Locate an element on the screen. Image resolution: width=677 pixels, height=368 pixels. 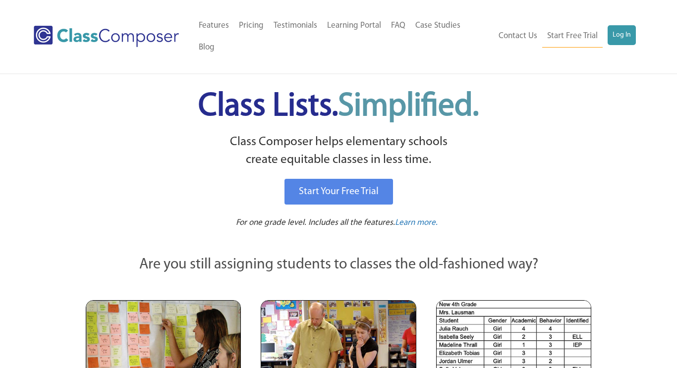
a: FAQ is located at coordinates (398, 26).